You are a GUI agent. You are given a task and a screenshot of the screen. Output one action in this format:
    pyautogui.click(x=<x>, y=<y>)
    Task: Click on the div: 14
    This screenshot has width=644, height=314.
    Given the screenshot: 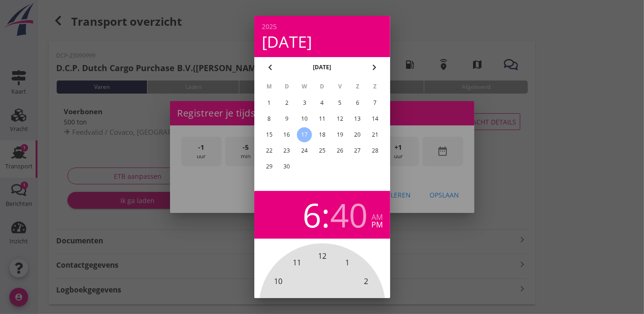 What is the action you would take?
    pyautogui.click(x=375, y=119)
    